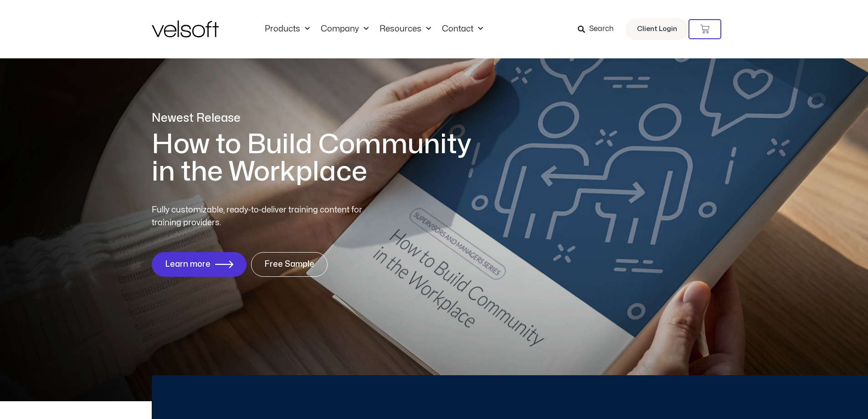 This screenshot has height=419, width=868. I want to click on p: Fully customizable, ready-to-deliver training content for training providers., so click(265, 216).